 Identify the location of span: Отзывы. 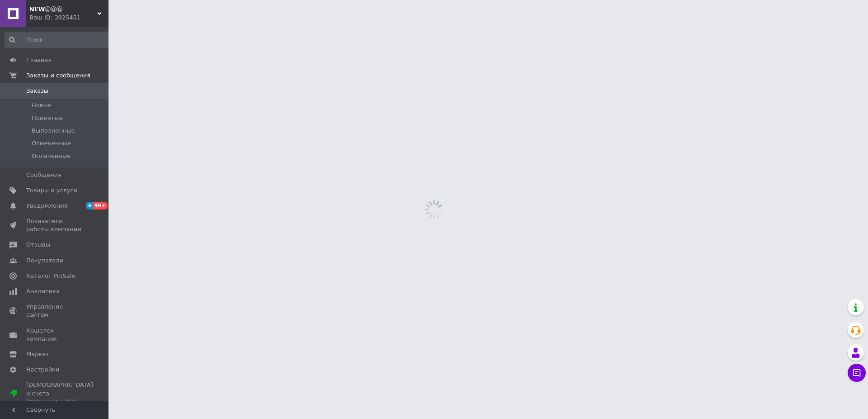
(38, 245).